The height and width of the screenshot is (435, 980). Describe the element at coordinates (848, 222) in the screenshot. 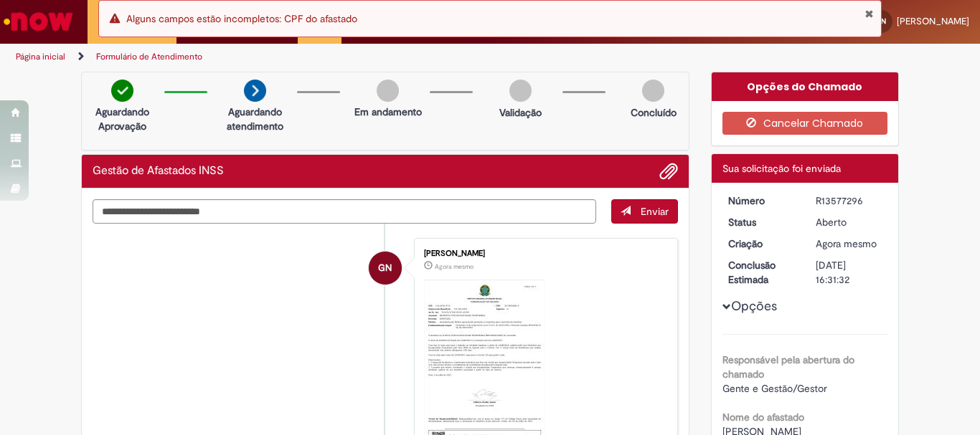

I see `div: Aberto` at that location.